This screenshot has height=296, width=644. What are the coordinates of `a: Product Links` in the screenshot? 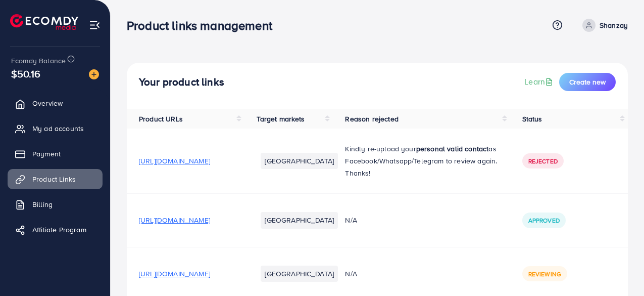 It's located at (55, 179).